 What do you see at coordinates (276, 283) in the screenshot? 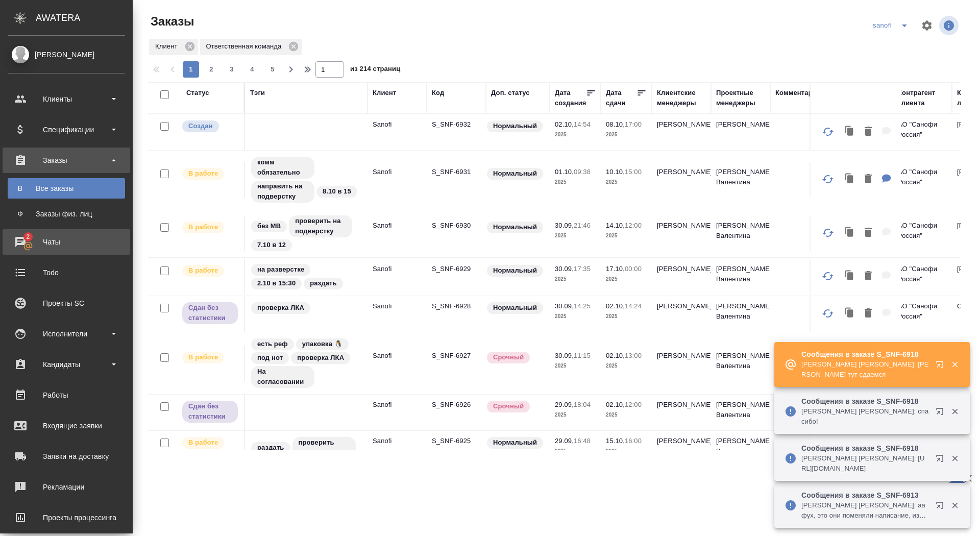
I see `p: 2.10 в 15:30` at bounding box center [276, 283].